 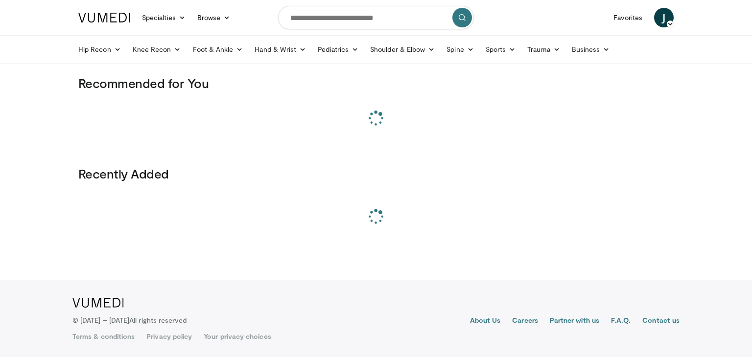 What do you see at coordinates (543, 49) in the screenshot?
I see `a: Trauma` at bounding box center [543, 49].